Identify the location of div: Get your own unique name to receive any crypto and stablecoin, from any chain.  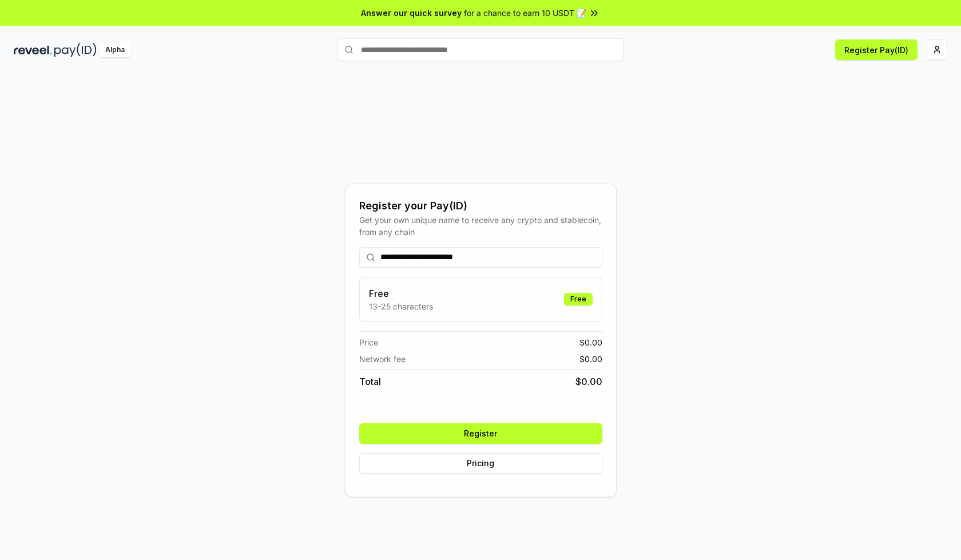
(480, 226).